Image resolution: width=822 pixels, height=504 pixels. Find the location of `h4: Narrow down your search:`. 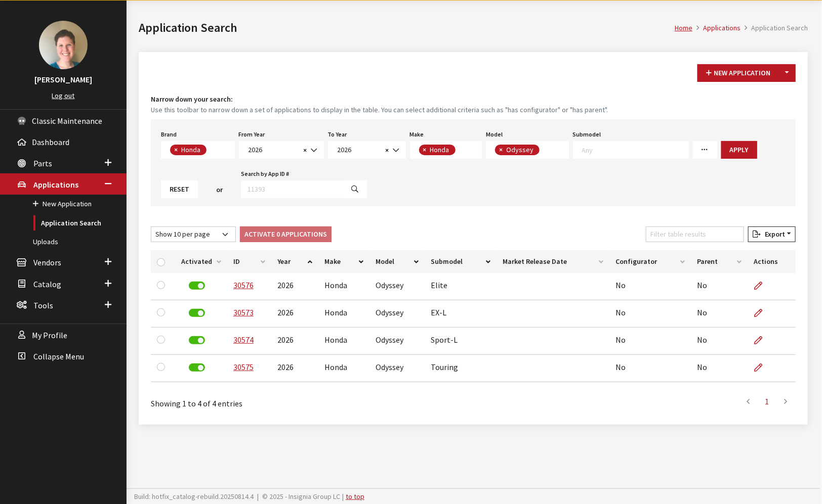

h4: Narrow down your search: is located at coordinates (473, 99).